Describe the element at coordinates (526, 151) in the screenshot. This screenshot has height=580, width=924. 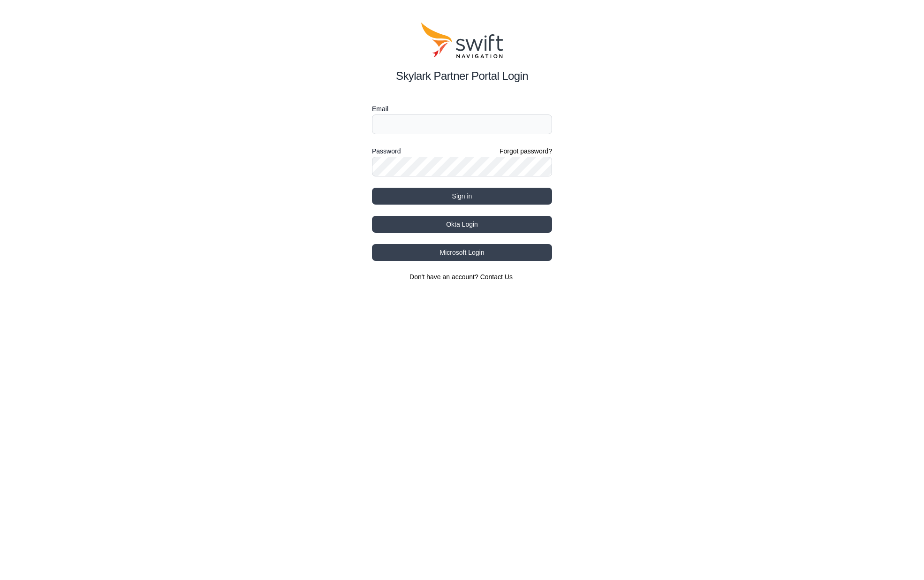
I see `a: Forgot password?` at that location.